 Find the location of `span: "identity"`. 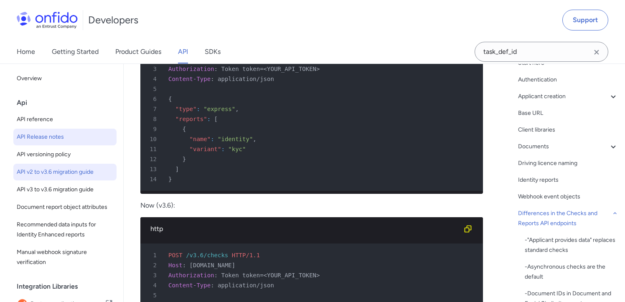

span: "identity" is located at coordinates (235, 139).